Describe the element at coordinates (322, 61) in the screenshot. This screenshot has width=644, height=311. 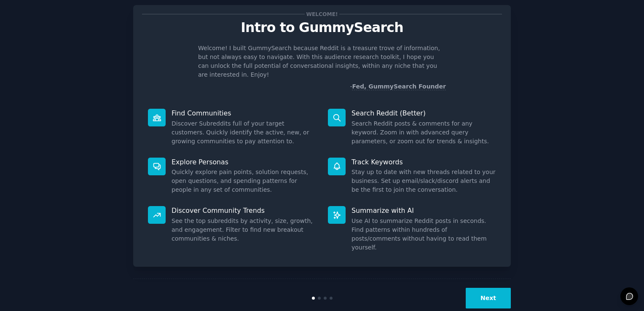
I see `p: Welcome! I built GummySearch because Reddit is a treasure trove of information, but not always ea...` at that location.